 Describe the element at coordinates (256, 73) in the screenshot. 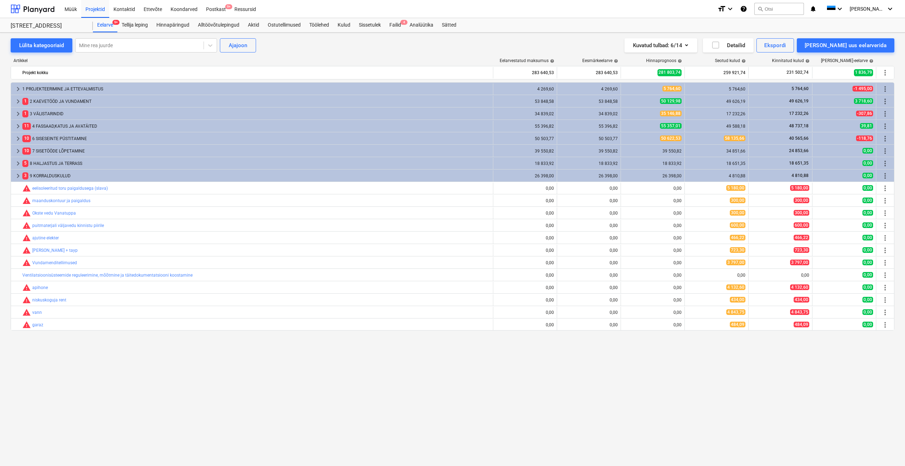

I see `div: Projekt kokku` at that location.